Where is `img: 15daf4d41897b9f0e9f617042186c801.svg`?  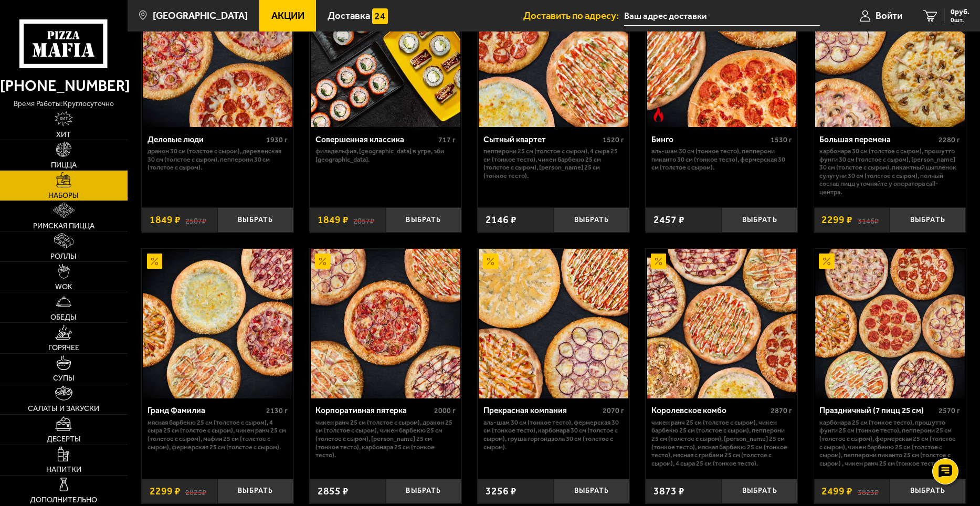 img: 15daf4d41897b9f0e9f617042186c801.svg is located at coordinates (379, 16).